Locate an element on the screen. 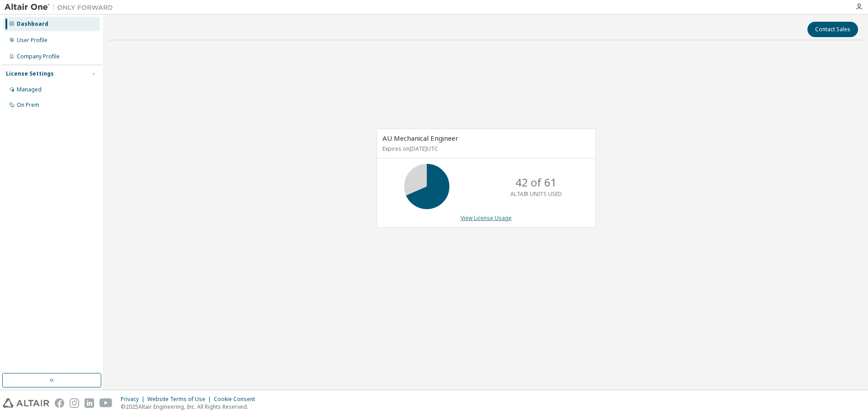 The image size is (868, 416). img: altair_logo.svg is located at coordinates (26, 402).